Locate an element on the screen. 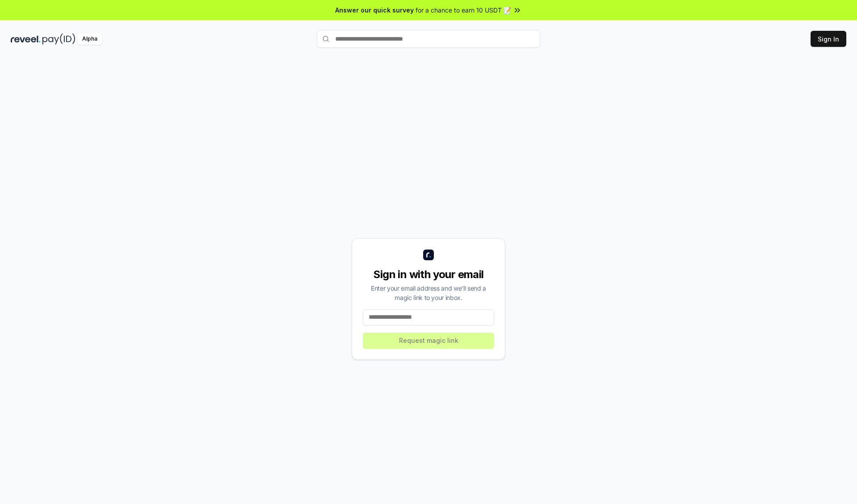 The image size is (857, 504). button: Sign In is located at coordinates (828, 39).